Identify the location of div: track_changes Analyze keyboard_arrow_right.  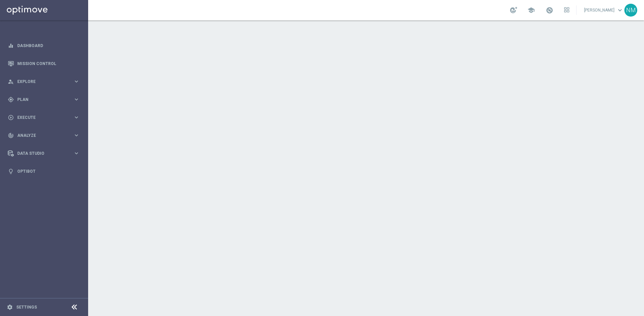
(44, 136).